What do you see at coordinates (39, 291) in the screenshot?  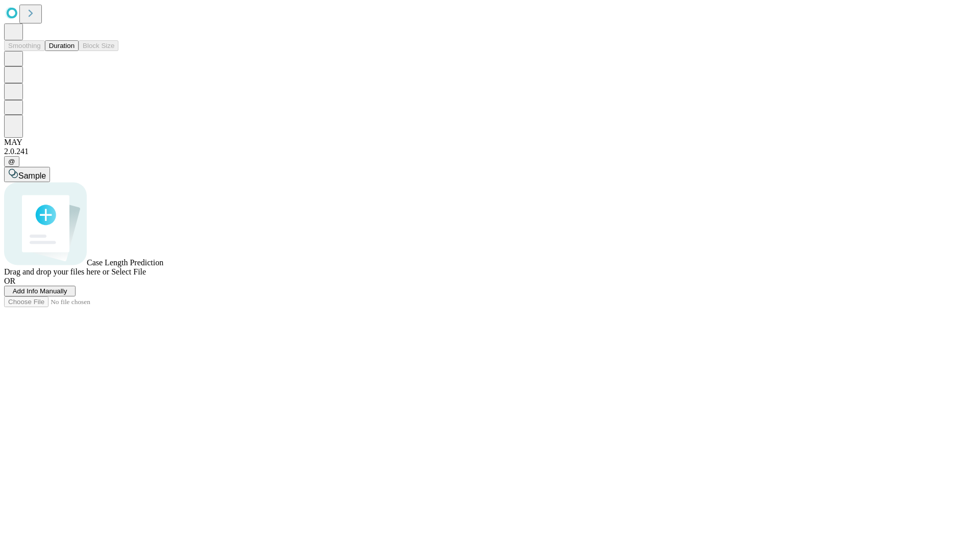 I see `button: Add Info Manually` at bounding box center [39, 291].